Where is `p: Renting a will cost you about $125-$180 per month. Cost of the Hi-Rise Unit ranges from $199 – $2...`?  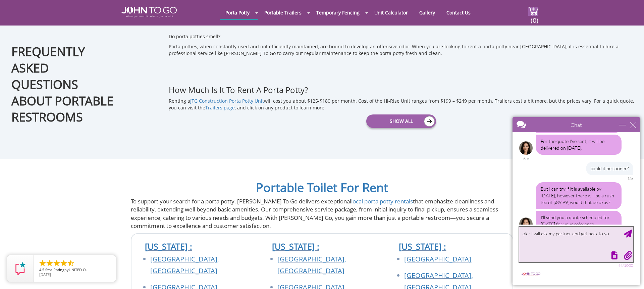 p: Renting a will cost you about $125-$180 per month. Cost of the Hi-Rise Unit ranges from $199 – $2... is located at coordinates (402, 104).